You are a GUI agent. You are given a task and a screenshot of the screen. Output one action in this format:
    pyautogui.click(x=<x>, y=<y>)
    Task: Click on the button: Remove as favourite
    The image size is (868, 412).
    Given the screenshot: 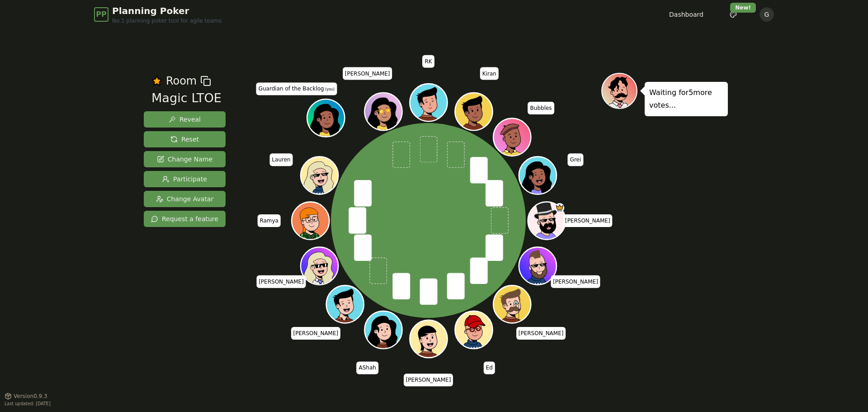 What is the action you would take?
    pyautogui.click(x=157, y=81)
    